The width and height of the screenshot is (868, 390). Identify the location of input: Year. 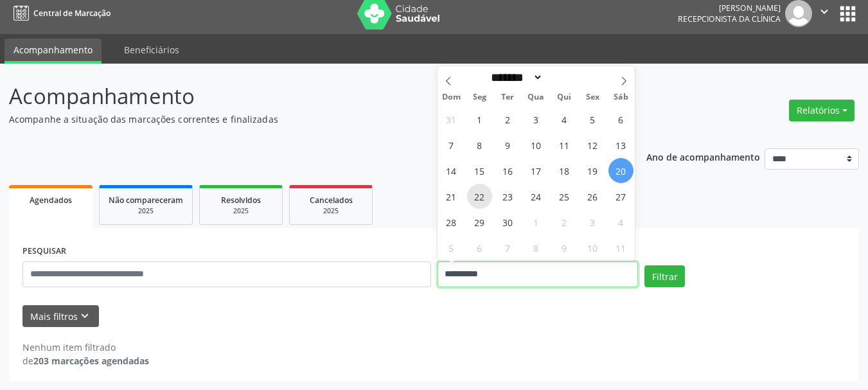
(564, 77).